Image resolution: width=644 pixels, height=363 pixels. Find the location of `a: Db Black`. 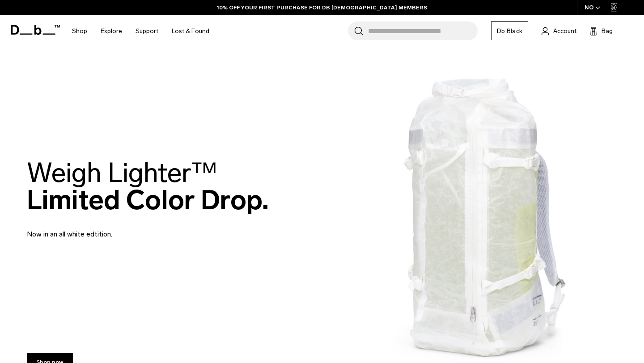

a: Db Black is located at coordinates (509, 31).